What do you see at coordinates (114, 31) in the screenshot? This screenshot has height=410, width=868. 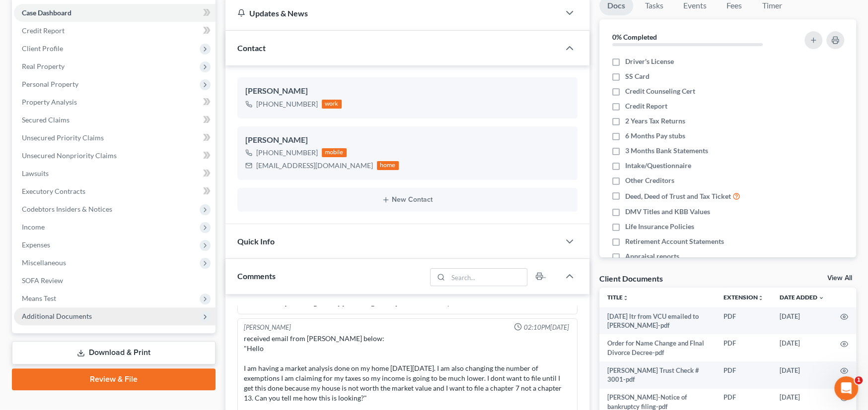 I see `a: Credit Report` at bounding box center [114, 31].